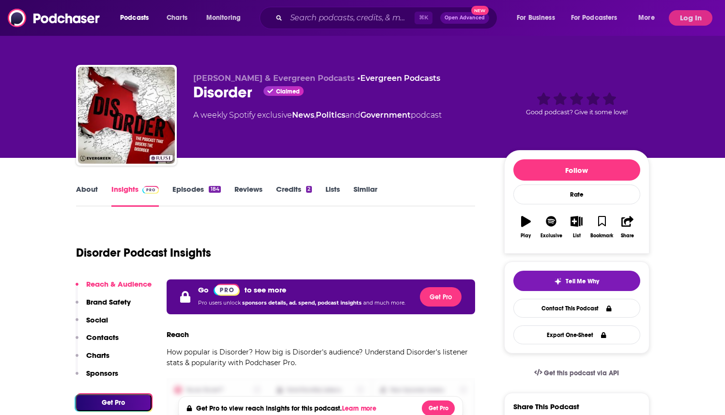 The height and width of the screenshot is (415, 725). I want to click on button: Share, so click(628, 227).